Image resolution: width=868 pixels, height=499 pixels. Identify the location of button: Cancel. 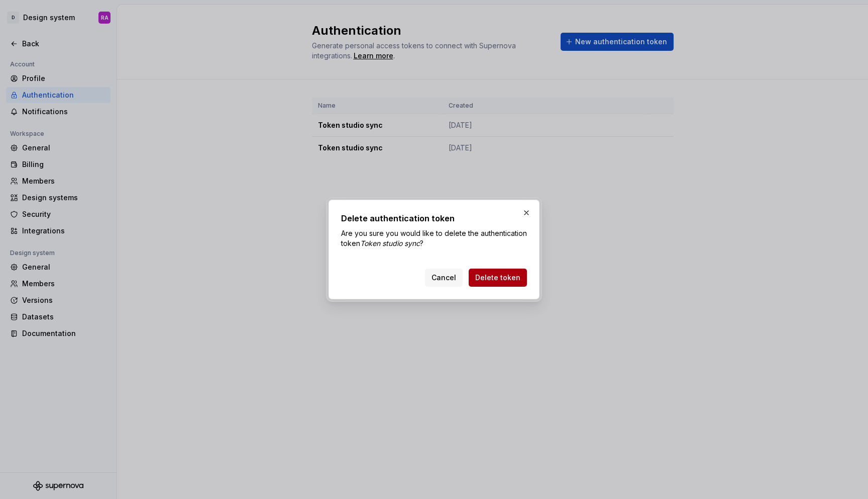
(444, 278).